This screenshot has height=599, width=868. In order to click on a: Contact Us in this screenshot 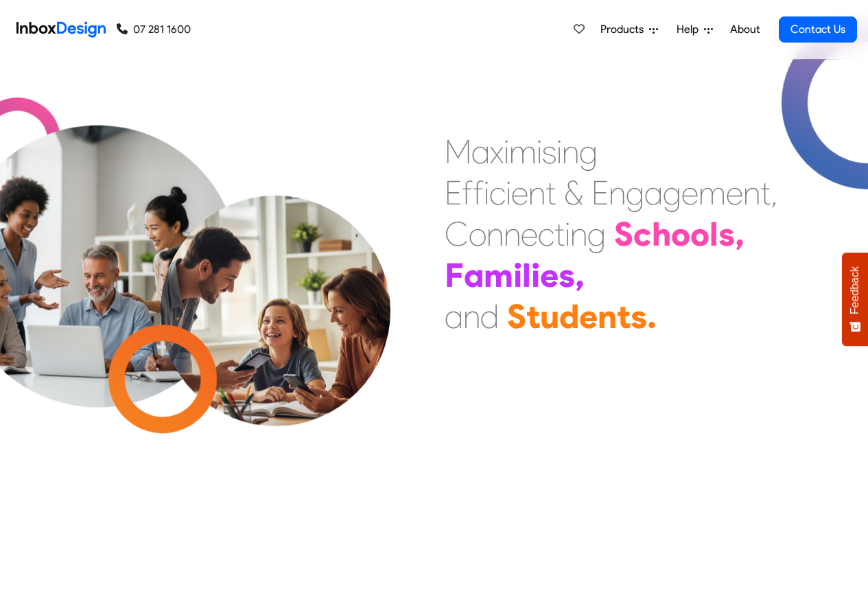, I will do `click(818, 29)`.